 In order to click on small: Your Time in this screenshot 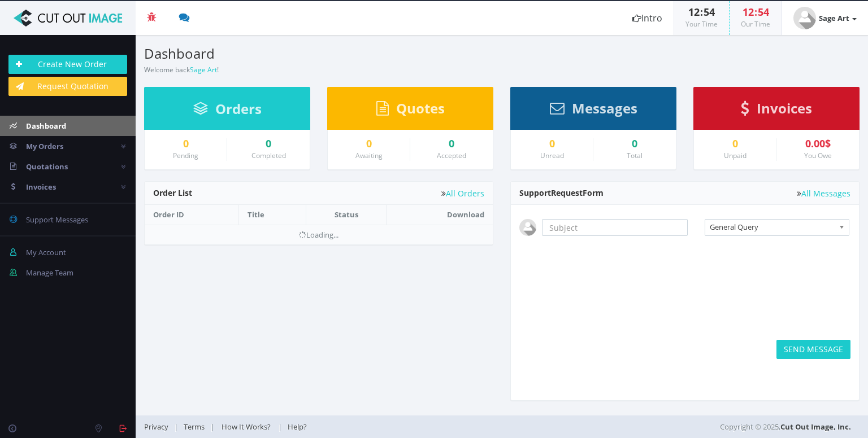, I will do `click(701, 24)`.